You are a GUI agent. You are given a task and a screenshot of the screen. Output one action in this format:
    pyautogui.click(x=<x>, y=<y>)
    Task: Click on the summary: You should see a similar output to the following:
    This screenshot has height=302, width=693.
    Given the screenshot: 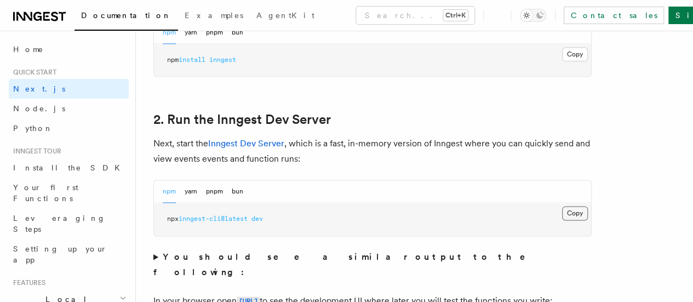 What is the action you would take?
    pyautogui.click(x=372, y=265)
    